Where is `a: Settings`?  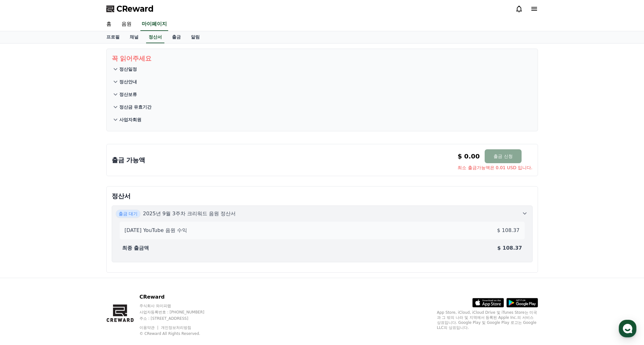
a: Settings is located at coordinates (101, 208).